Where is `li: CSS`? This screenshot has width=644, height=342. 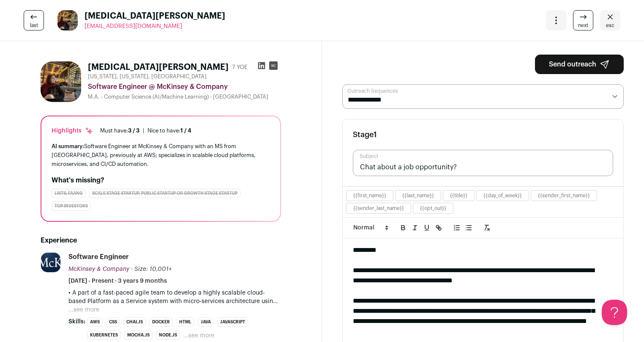
li: CSS is located at coordinates (113, 322).